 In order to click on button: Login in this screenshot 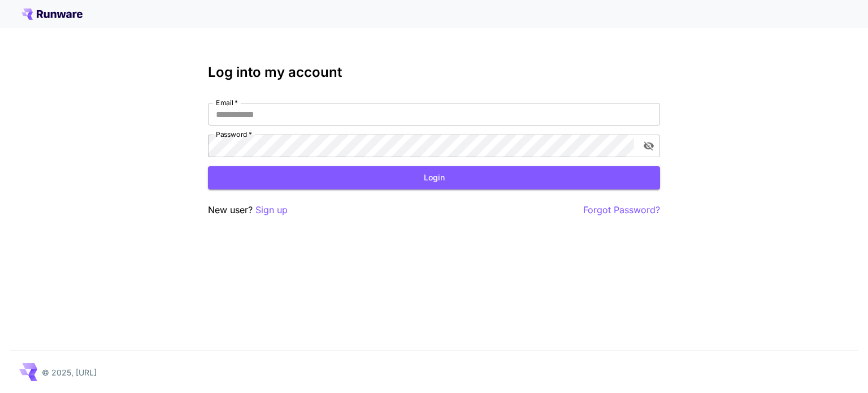, I will do `click(434, 178)`.